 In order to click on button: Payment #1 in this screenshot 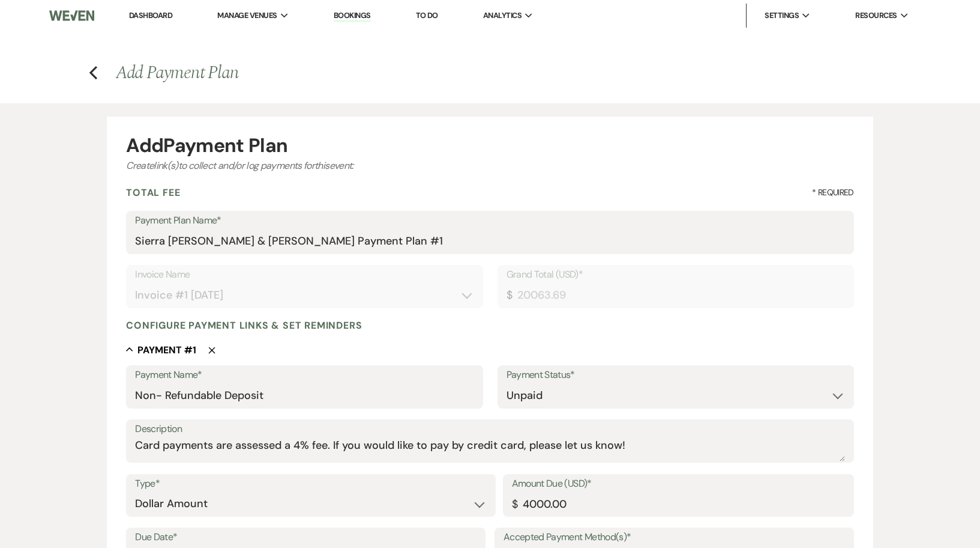, I will do `click(161, 349)`.